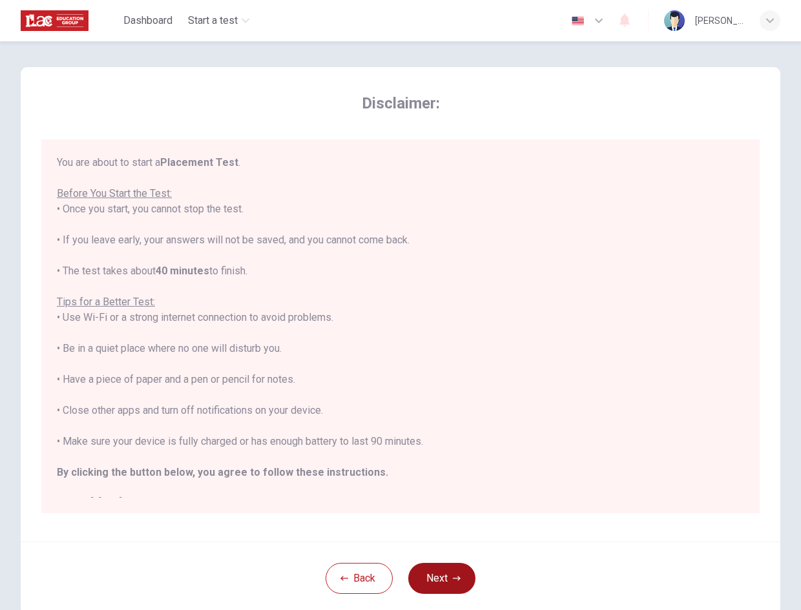  I want to click on button: Start a test, so click(218, 21).